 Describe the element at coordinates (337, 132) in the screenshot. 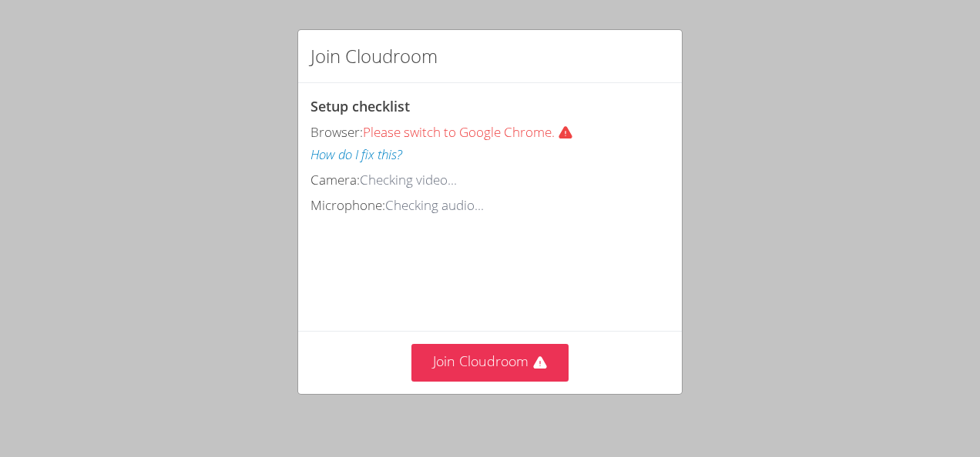

I see `span: Browser:` at that location.